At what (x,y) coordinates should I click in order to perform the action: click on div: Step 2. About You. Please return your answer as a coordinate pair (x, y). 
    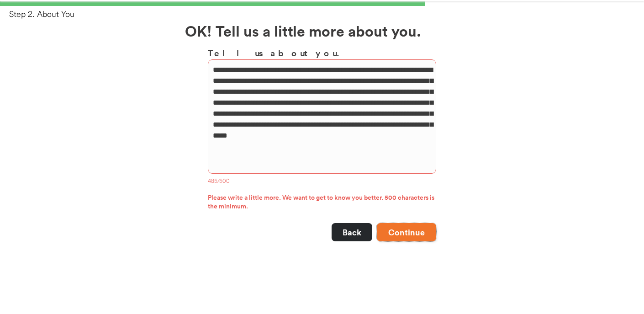
    Looking at the image, I should click on (326, 13).